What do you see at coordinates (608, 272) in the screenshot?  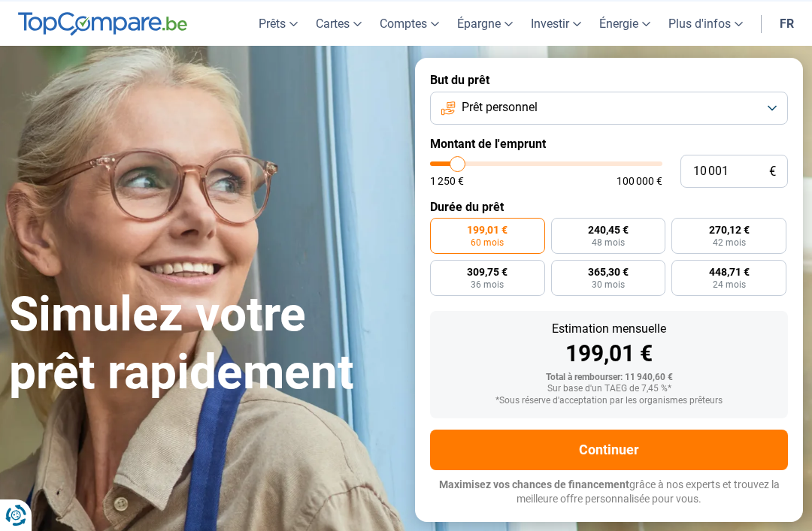 I see `span: 365,30 €` at bounding box center [608, 272].